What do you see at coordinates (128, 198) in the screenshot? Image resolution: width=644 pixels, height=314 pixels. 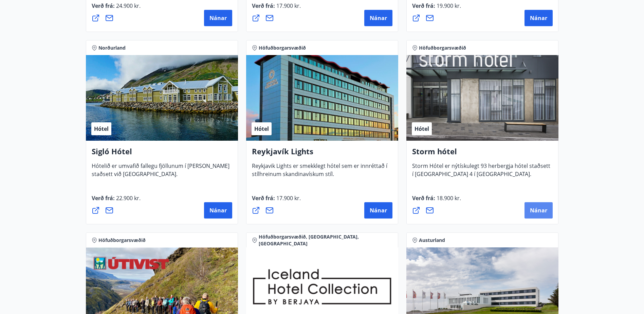 I see `span: 22.900 kr.` at bounding box center [128, 198].